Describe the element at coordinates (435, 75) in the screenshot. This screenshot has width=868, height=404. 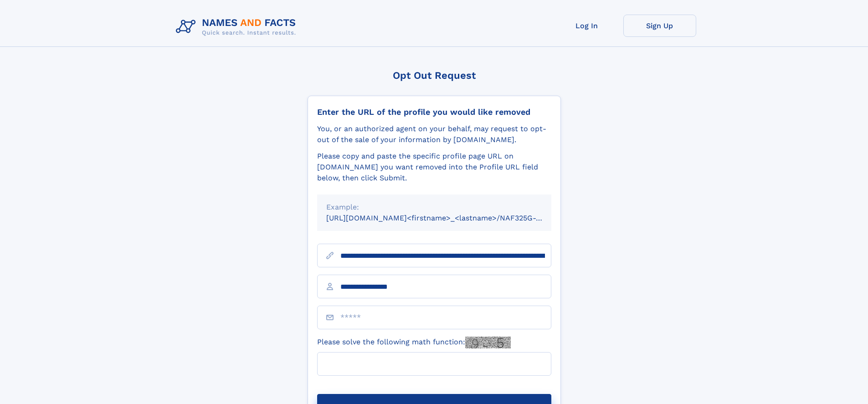
I see `div: Opt Out Request` at that location.